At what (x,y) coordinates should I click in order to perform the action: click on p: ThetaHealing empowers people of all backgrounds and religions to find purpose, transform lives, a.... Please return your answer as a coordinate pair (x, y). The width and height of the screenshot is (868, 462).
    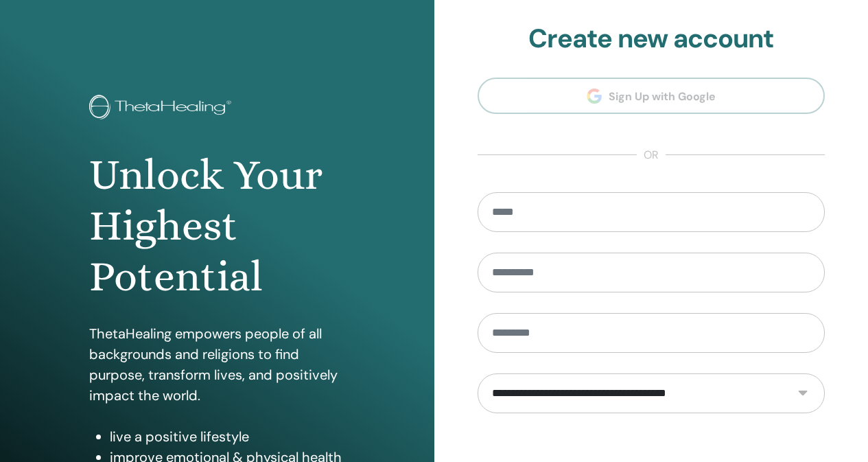
    Looking at the image, I should click on (216, 364).